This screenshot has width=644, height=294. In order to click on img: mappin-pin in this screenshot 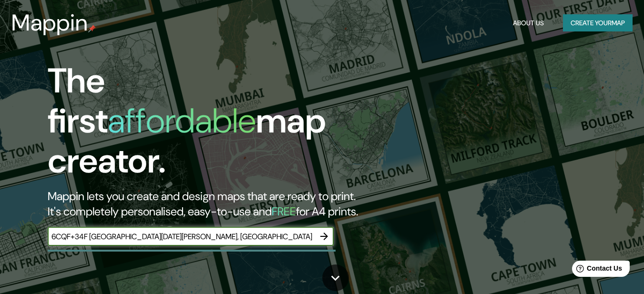, I will do `click(92, 28)`.